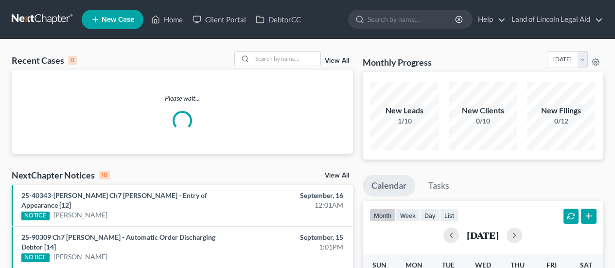 Image resolution: width=615 pixels, height=268 pixels. Describe the element at coordinates (182, 98) in the screenshot. I see `p: Please wait...` at that location.